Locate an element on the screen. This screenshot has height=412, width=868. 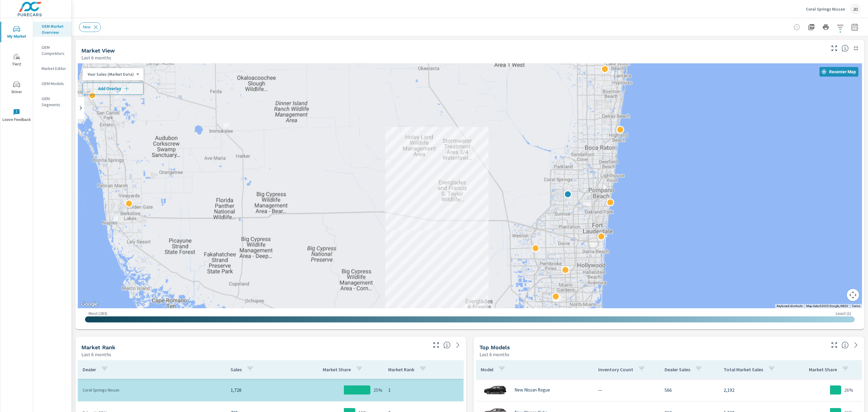
p: Inventory Count is located at coordinates (616, 369).